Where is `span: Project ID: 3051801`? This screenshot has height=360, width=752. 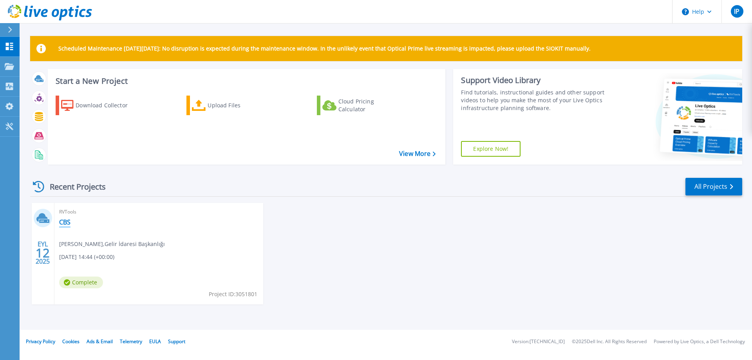 span: Project ID: 3051801 is located at coordinates (233, 294).